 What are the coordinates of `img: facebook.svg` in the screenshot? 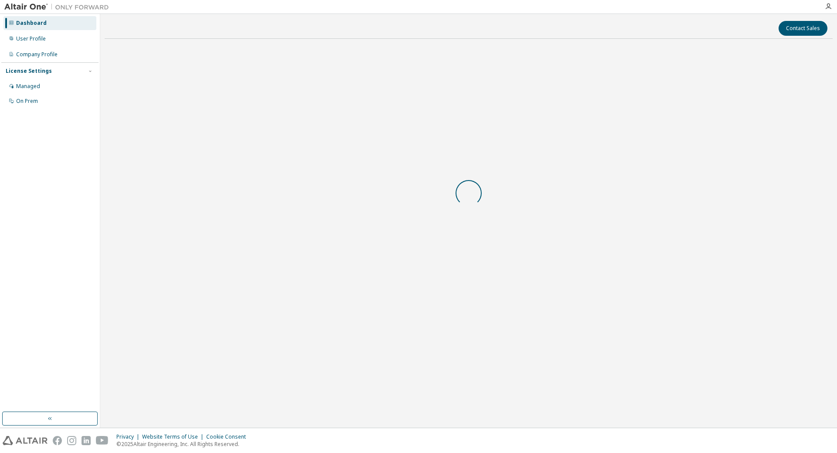 It's located at (57, 440).